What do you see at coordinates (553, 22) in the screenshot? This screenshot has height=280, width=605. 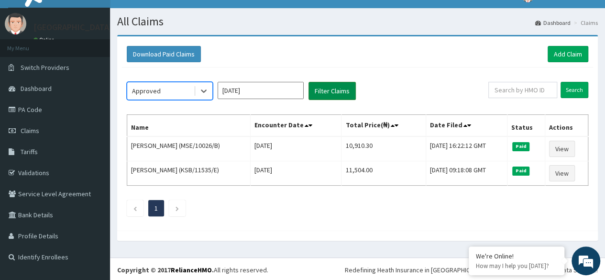 I see `a: Dashboard` at bounding box center [553, 22].